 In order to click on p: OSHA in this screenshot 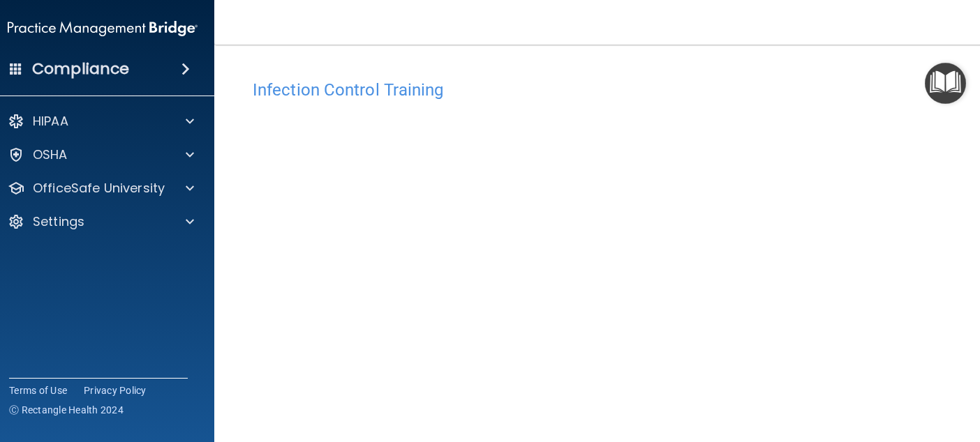, I will do `click(50, 155)`.